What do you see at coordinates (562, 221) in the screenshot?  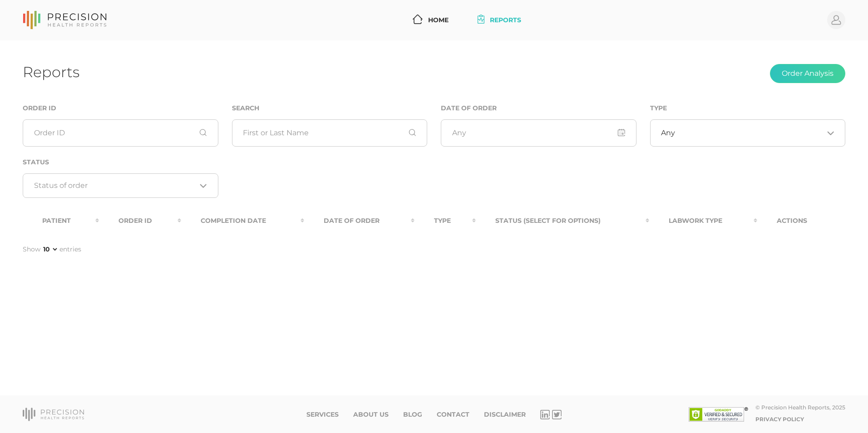 I see `th: Status (Select for Options)` at bounding box center [562, 221].